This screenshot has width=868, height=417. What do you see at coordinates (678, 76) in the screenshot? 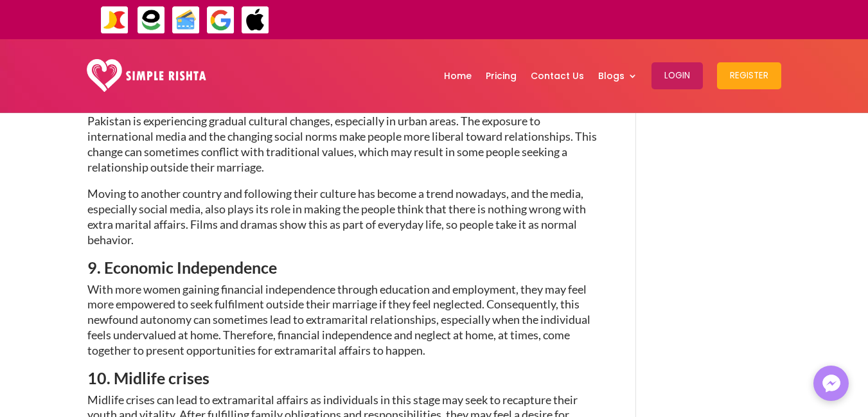
I see `button: Login` at bounding box center [678, 76].